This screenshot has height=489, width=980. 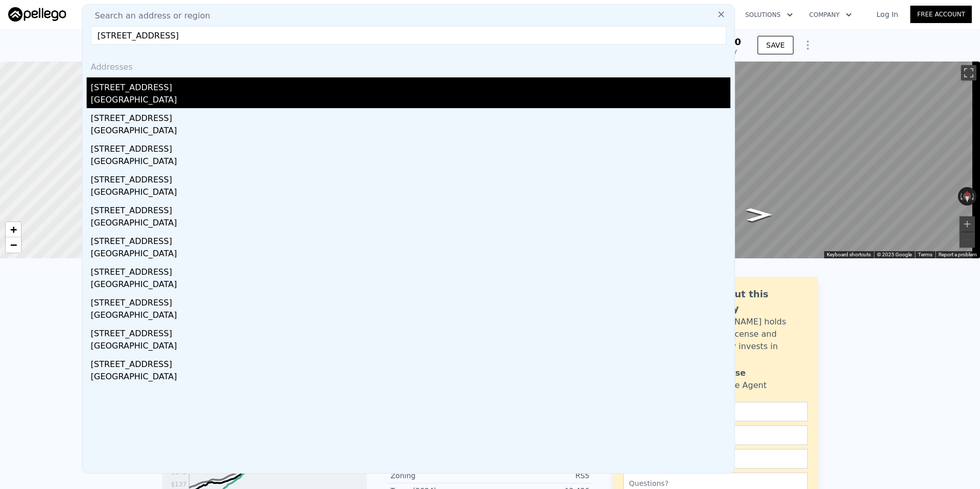 I want to click on a: Log In, so click(x=887, y=14).